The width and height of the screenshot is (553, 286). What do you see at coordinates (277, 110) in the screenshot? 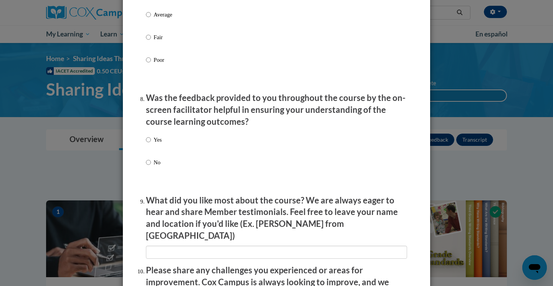
I see `p: Was the feedback provided to you throughout the course by the on-screen facilitator helpful in en...` at bounding box center [277, 110].